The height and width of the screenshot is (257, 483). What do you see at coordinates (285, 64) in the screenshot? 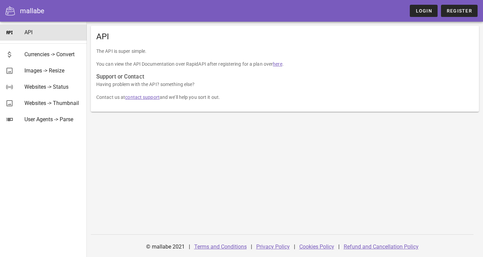
I see `p: You can view the API Documentation over RapidAPI after registering for a plan over .` at bounding box center [285, 64].